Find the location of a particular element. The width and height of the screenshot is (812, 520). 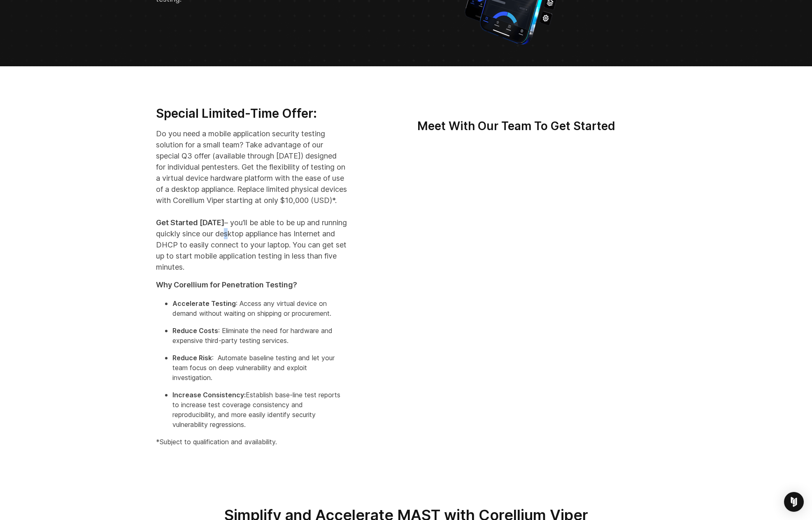

strong: Accelerate Testing is located at coordinates (204, 304).